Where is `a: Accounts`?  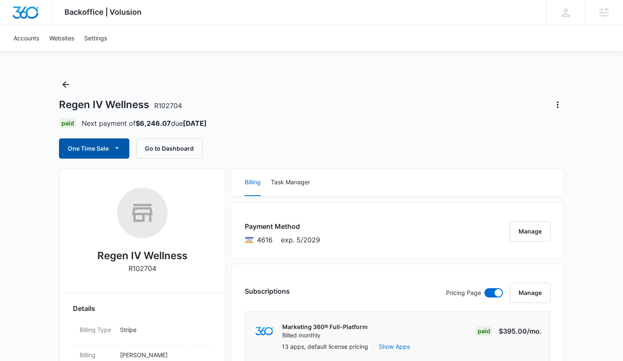 a: Accounts is located at coordinates (26, 38).